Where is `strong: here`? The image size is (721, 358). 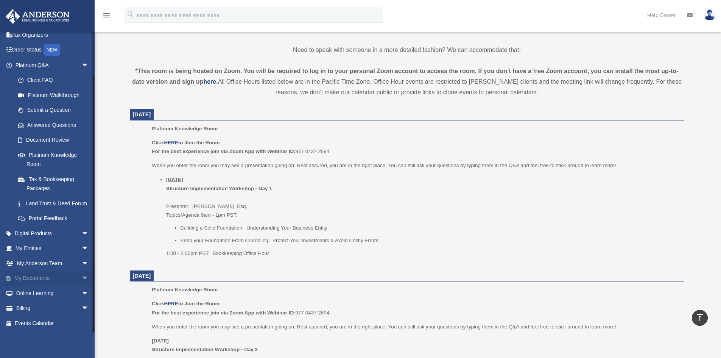 strong: here is located at coordinates (210, 81).